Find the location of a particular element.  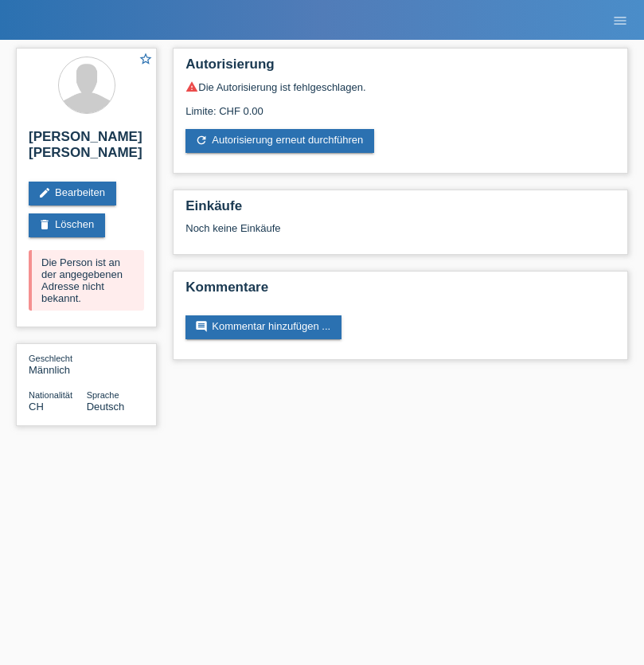

i: star_border is located at coordinates (146, 59).